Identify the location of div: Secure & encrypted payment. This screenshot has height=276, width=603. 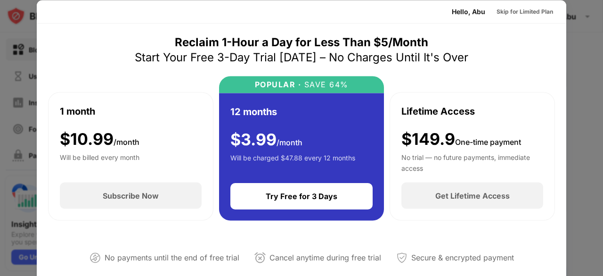
(463, 257).